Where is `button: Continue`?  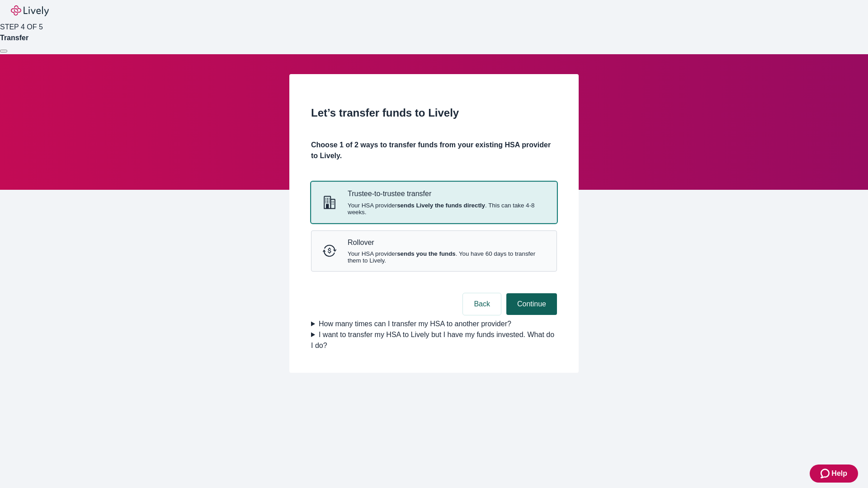
button: Continue is located at coordinates (531, 304).